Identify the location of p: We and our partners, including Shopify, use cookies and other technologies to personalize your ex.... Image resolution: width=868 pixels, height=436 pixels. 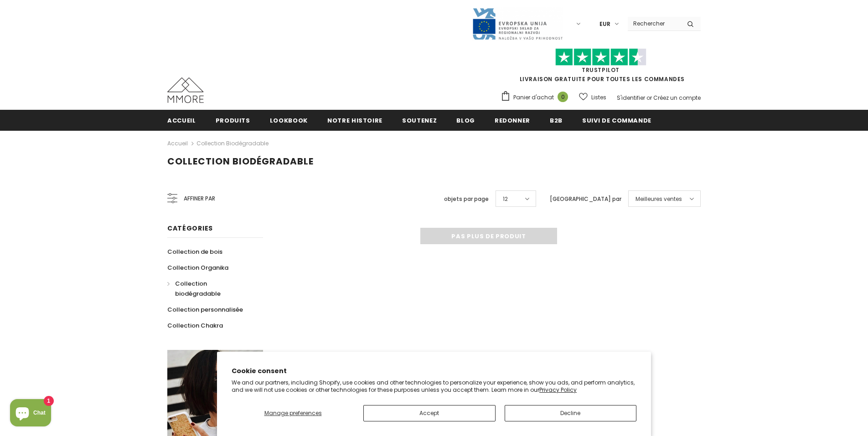
(434, 386).